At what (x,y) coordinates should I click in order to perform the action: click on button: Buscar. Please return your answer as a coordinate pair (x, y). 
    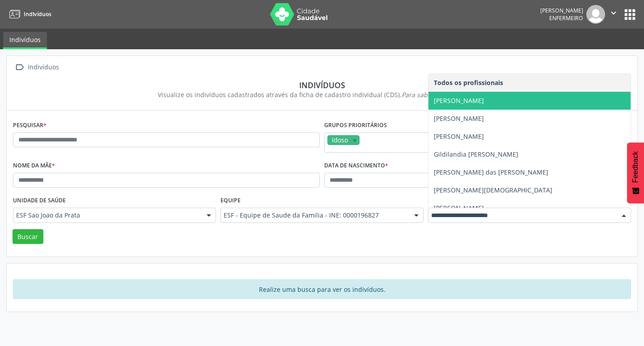
    Looking at the image, I should click on (28, 237).